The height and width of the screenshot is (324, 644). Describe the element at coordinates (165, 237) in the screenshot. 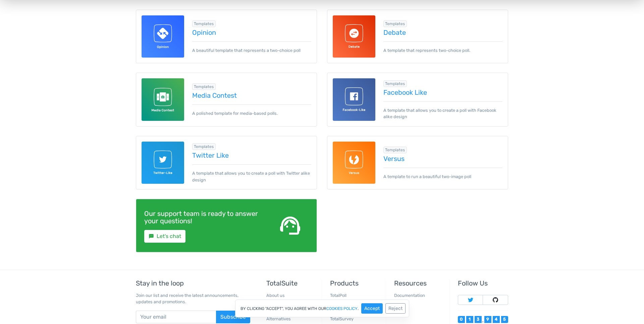

I see `a: smsLet's chat` at that location.